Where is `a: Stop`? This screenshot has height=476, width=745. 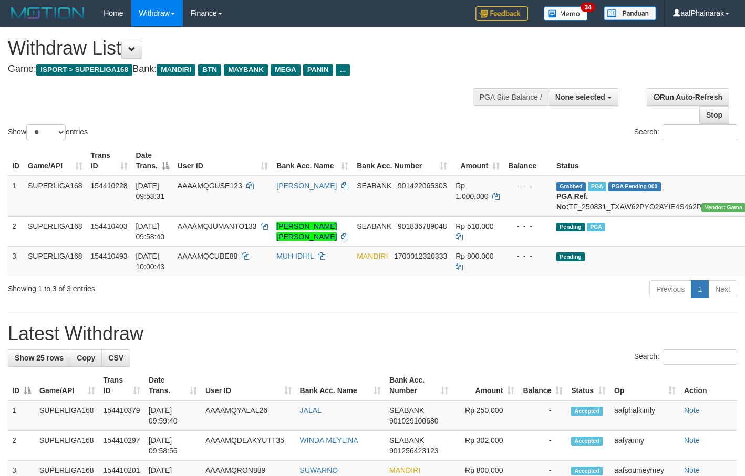 a: Stop is located at coordinates (714, 115).